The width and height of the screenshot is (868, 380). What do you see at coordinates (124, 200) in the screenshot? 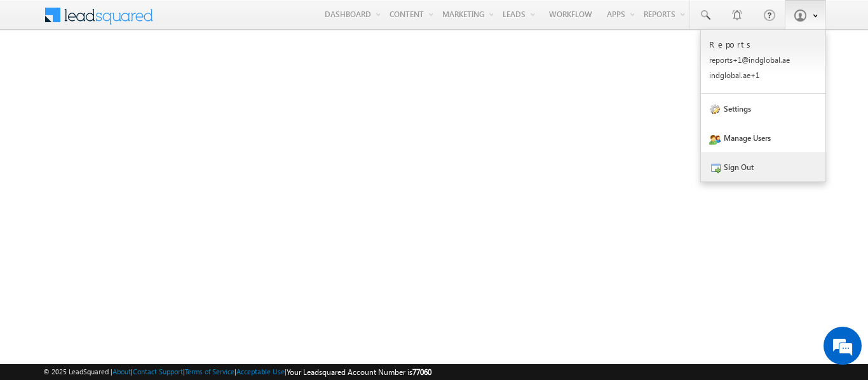
I see `textarea: Type your message and click 'Submit'` at bounding box center [124, 200].